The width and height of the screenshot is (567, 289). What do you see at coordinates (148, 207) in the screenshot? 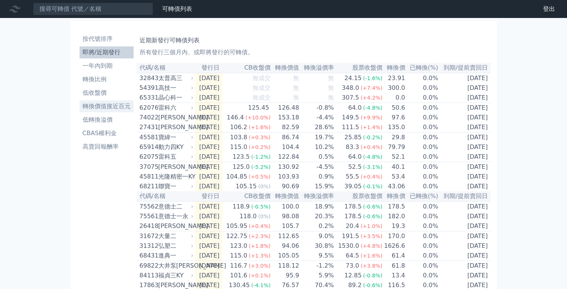
I see `div: 75562` at bounding box center [148, 207].